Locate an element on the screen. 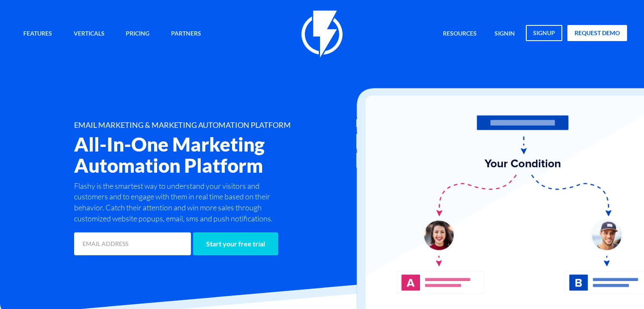 Image resolution: width=644 pixels, height=309 pixels. a: Features is located at coordinates (38, 34).